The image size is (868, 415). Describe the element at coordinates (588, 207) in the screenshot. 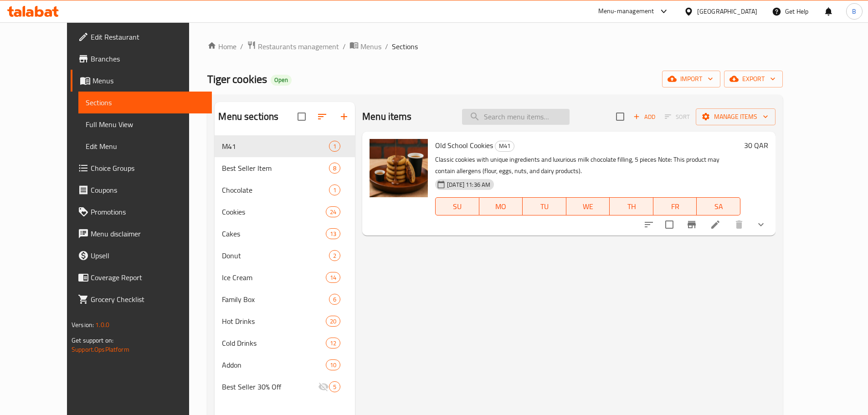

I see `span: WE` at that location.